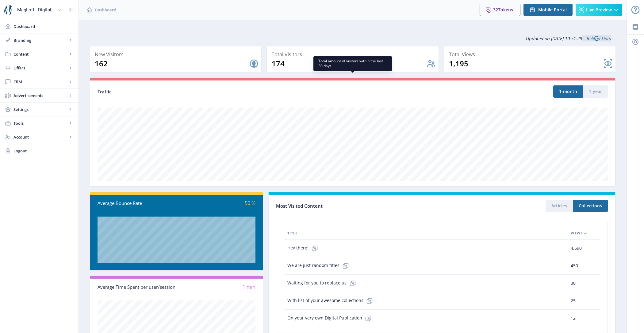  I want to click on div: Average Bounce Rate, so click(137, 203).